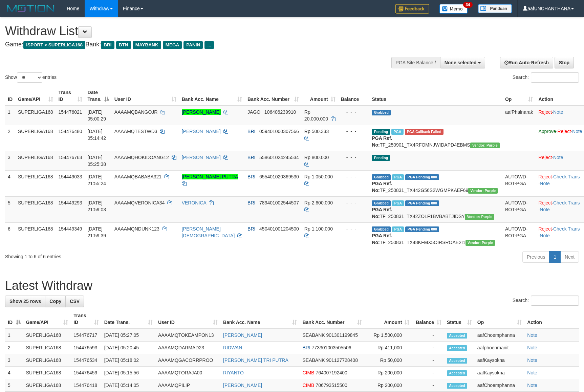 This screenshot has height=392, width=584. Describe the element at coordinates (123, 45) in the screenshot. I see `span: BTN` at that location.